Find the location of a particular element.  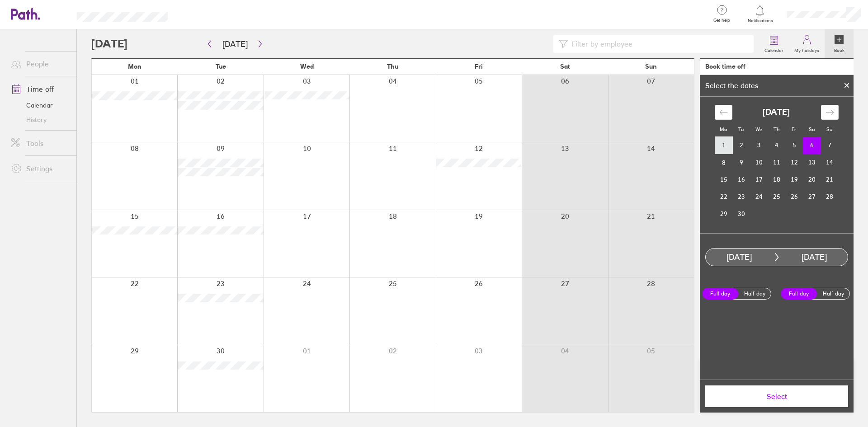

div: Move forward to switch to the next month. is located at coordinates (830, 112).